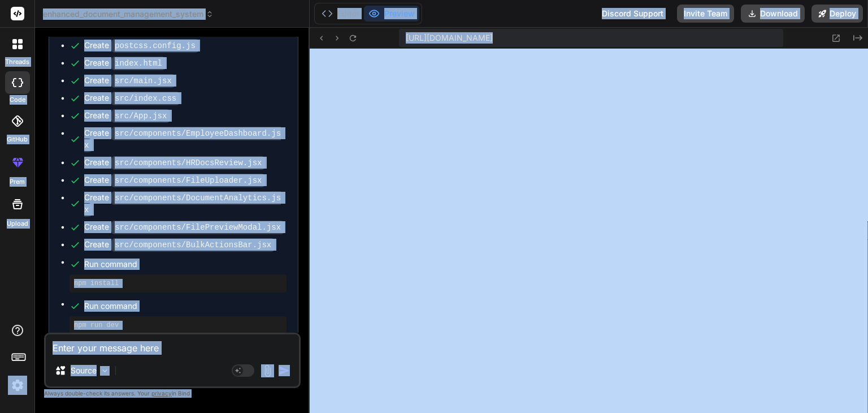  I want to click on code: src/App.jsx, so click(141, 116).